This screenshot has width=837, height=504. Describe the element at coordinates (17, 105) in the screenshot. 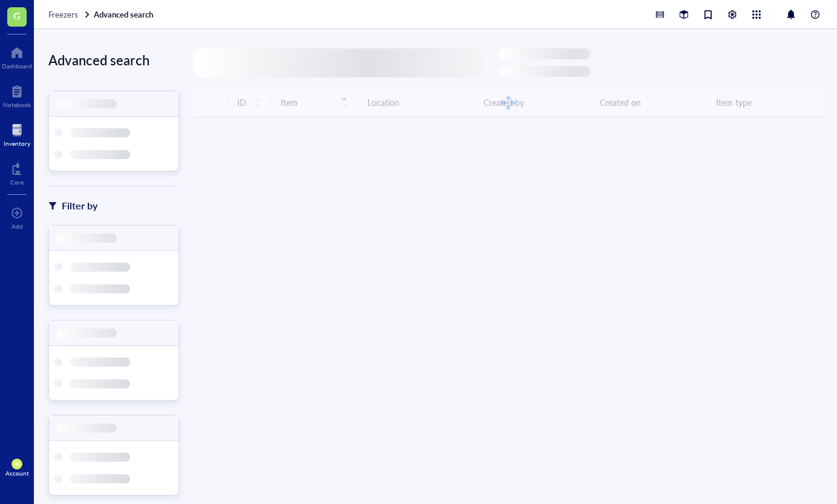

I see `div: Notebook` at that location.